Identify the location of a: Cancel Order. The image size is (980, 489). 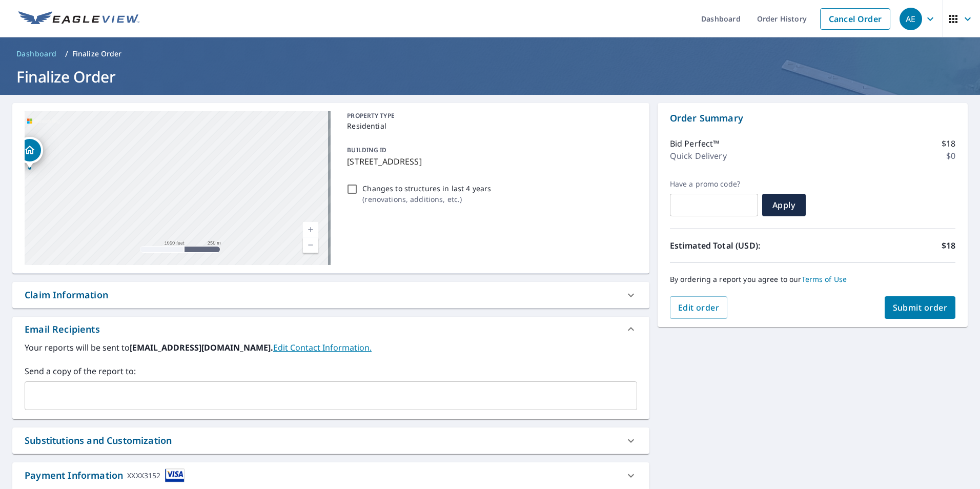
(855, 19).